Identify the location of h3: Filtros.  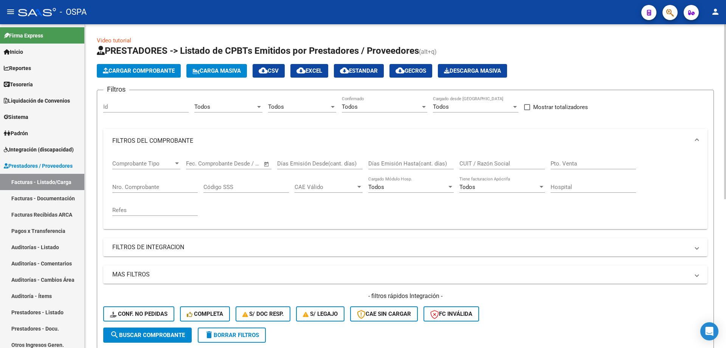
(116, 89).